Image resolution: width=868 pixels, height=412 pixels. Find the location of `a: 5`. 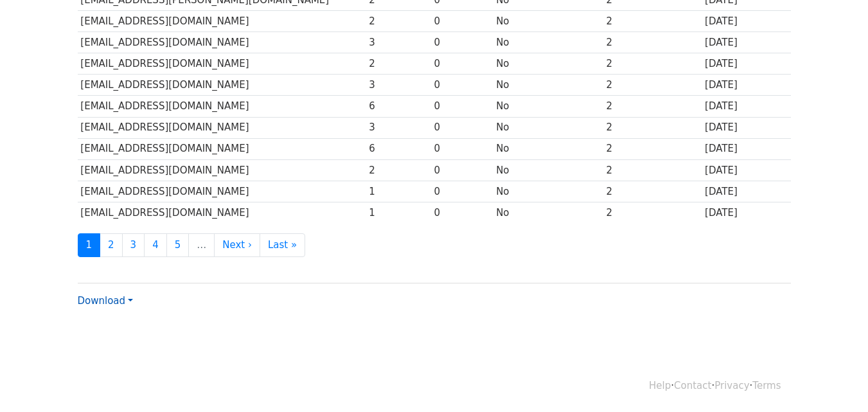

a: 5 is located at coordinates (178, 245).